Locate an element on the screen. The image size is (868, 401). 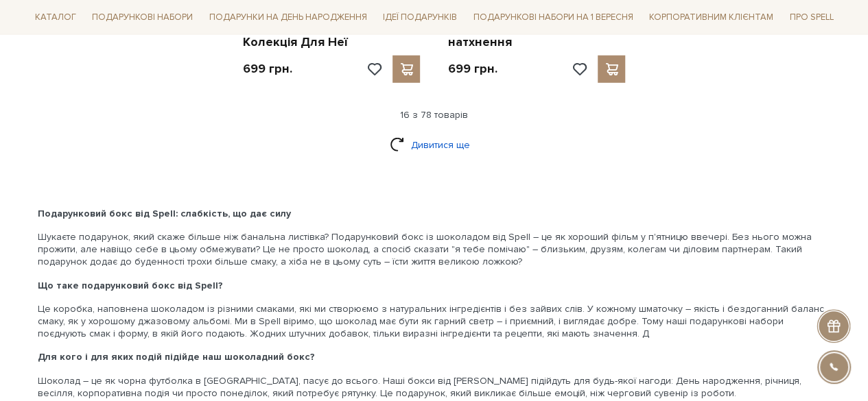
div: 16 з 78 товарів is located at coordinates (434, 115).